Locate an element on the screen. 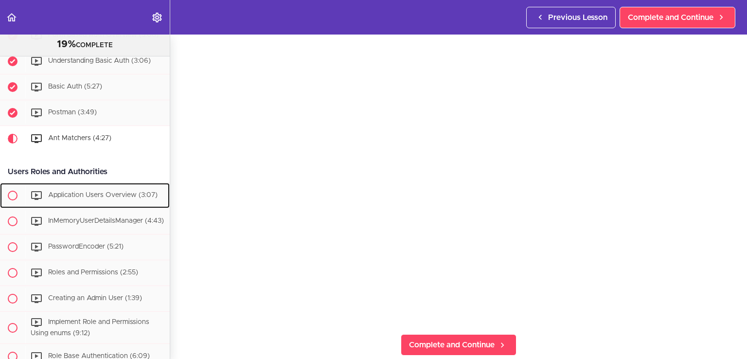  span: Previous Lesson is located at coordinates (578, 18).